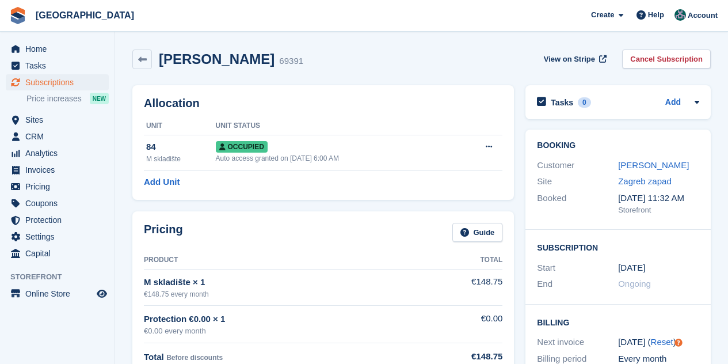  Describe the element at coordinates (60, 236) in the screenshot. I see `span: Settings` at that location.